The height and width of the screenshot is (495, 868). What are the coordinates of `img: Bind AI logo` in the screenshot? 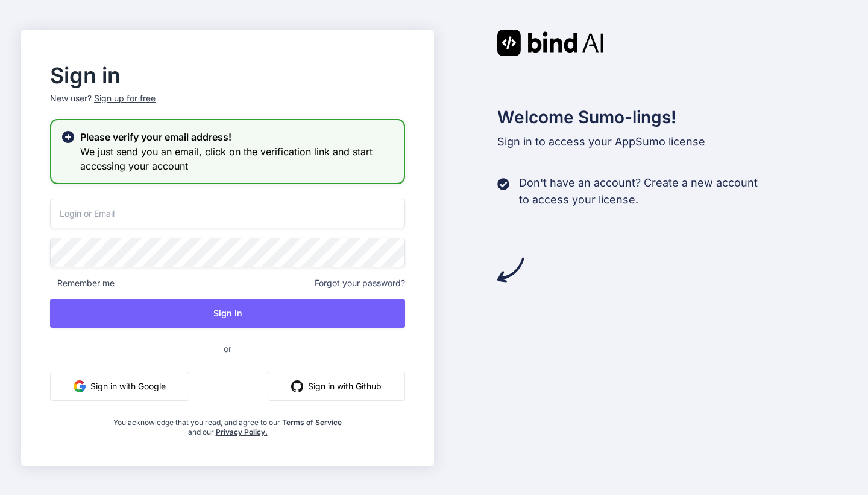 It's located at (550, 43).